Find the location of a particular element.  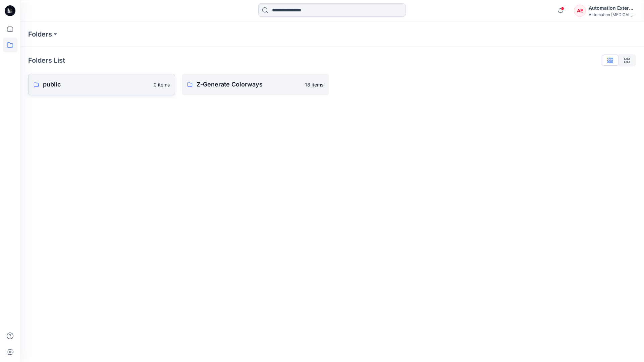

div: Automation External is located at coordinates (611, 8).